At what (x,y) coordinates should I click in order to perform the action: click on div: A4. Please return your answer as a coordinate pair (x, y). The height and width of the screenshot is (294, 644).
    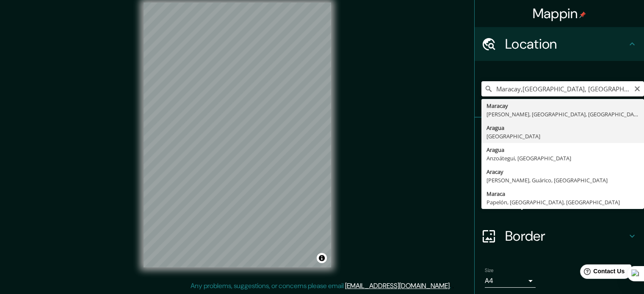
    Looking at the image, I should click on (510, 281).